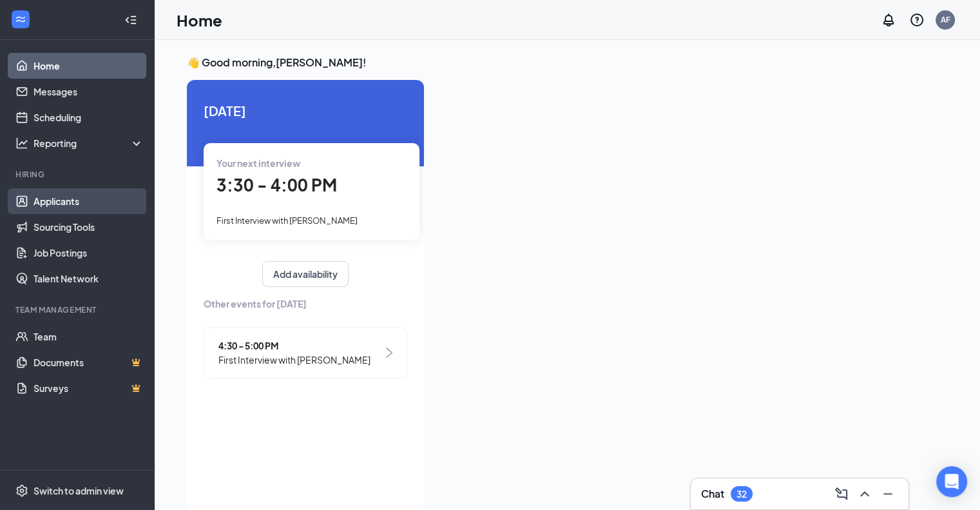  Describe the element at coordinates (88, 337) in the screenshot. I see `a: Team` at that location.